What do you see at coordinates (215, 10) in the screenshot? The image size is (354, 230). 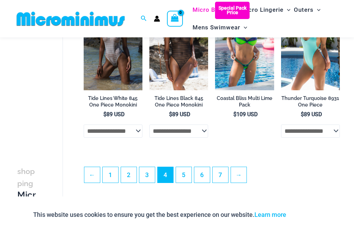 I see `a: Micro BikinisMenu ToggleMenu Toggle` at bounding box center [215, 10].